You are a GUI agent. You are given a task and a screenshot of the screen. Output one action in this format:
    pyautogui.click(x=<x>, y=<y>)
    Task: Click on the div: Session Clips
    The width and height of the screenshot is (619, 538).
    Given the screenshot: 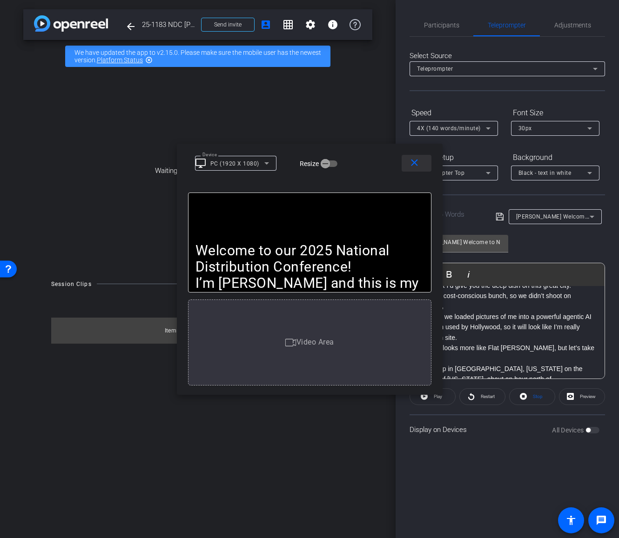 What is the action you would take?
    pyautogui.click(x=71, y=284)
    